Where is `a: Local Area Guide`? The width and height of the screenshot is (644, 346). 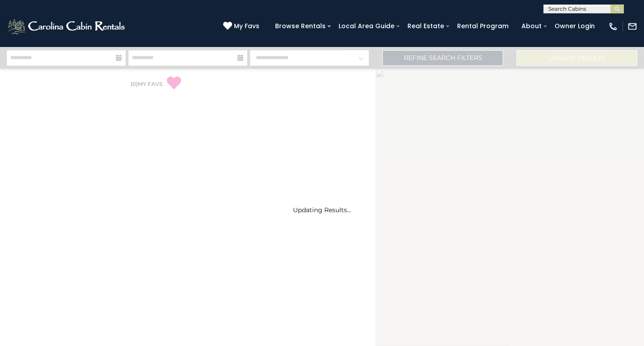
a: Local Area Guide is located at coordinates (366, 26).